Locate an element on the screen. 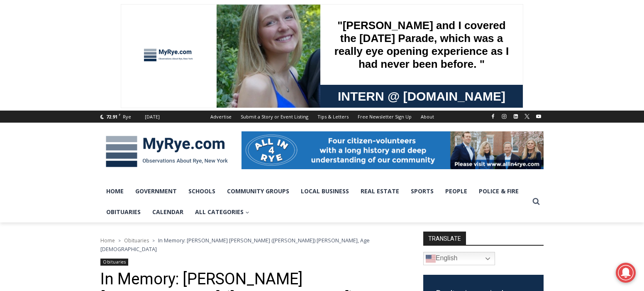 This screenshot has width=644, height=291. a: Local Business is located at coordinates (325, 191).